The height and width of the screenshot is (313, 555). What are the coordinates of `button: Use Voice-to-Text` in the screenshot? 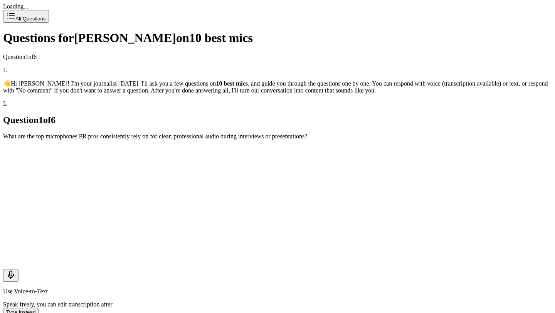 It's located at (11, 275).